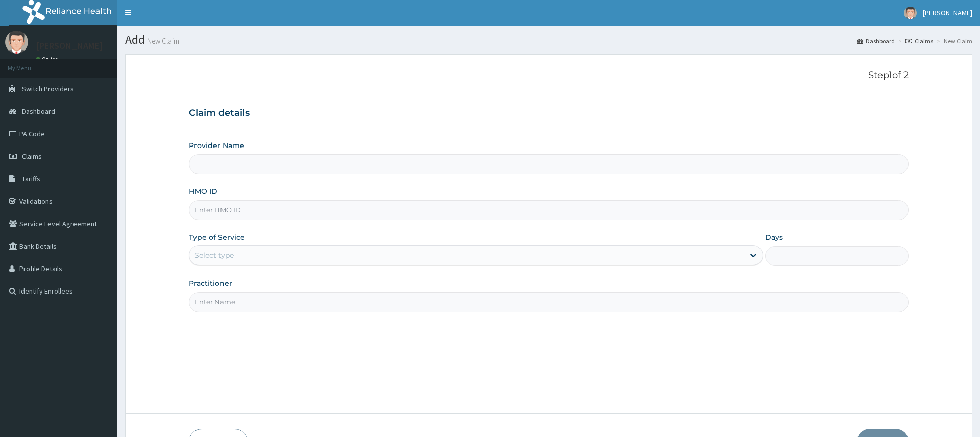  Describe the element at coordinates (548, 76) in the screenshot. I see `p: Step 1 of 2` at that location.